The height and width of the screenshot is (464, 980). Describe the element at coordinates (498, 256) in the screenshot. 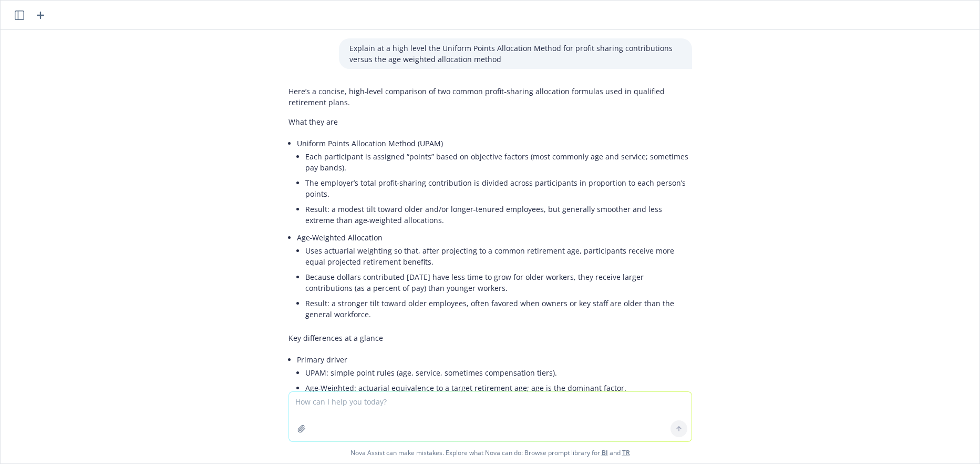

I see `li: Uses actuarial weighting so that, after projecting to a common retirement age, participants recei...` at that location.